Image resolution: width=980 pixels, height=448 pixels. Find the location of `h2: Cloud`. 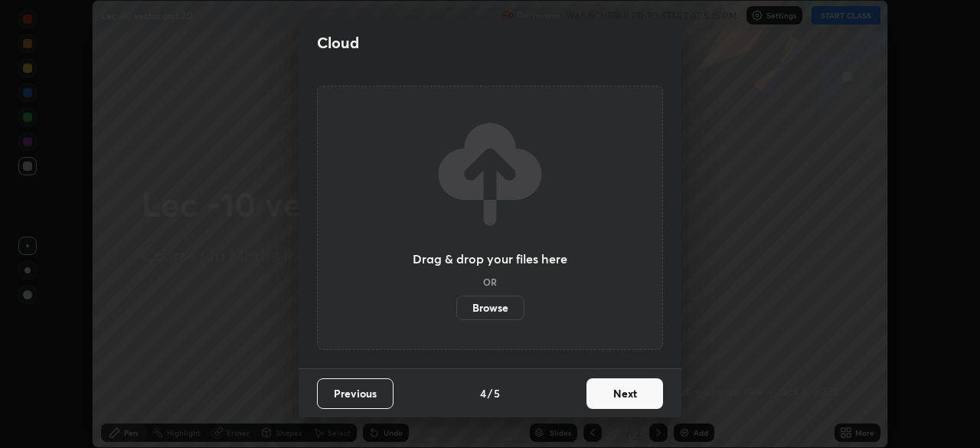

h2: Cloud is located at coordinates (337, 42).